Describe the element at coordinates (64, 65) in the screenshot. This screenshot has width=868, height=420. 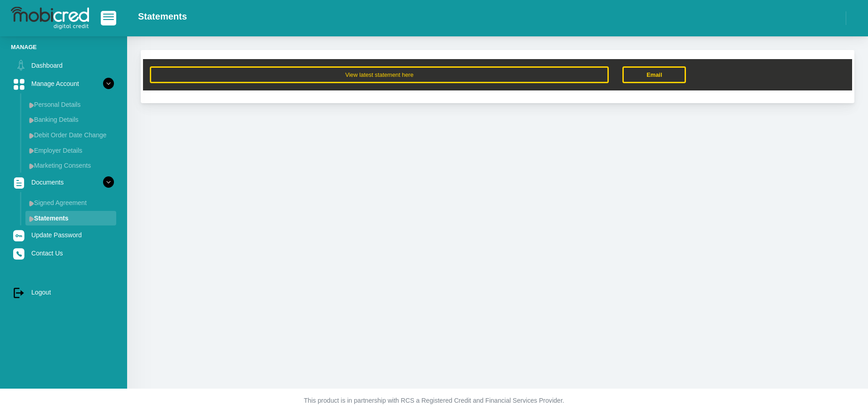
I see `a: Dashboard` at that location.